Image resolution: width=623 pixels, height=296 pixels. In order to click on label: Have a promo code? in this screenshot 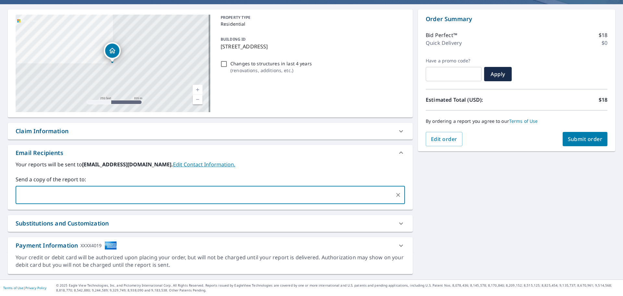, I will do `click(454, 61)`.